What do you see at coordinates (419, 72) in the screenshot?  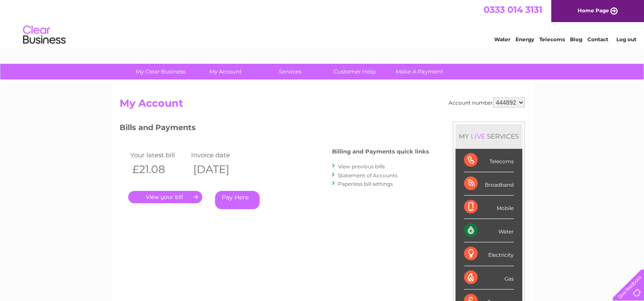 I see `a: Make A Payment` at bounding box center [419, 72].